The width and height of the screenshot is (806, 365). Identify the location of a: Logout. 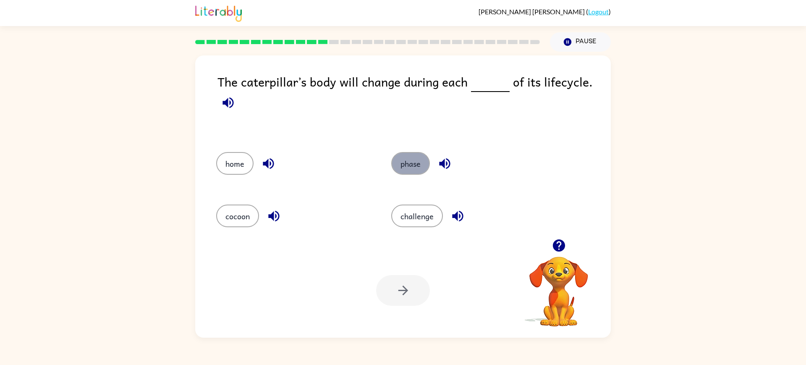
(598, 11).